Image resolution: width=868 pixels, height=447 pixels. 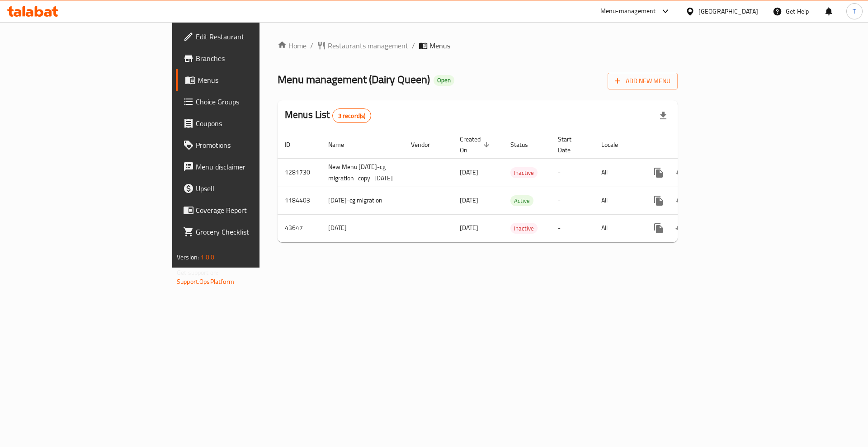 What do you see at coordinates (246, 123) in the screenshot?
I see `a: Coupons` at bounding box center [246, 123].